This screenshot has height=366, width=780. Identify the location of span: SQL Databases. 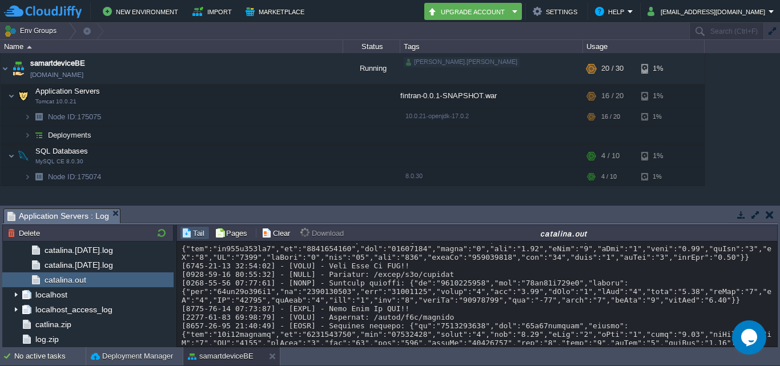
(62, 151).